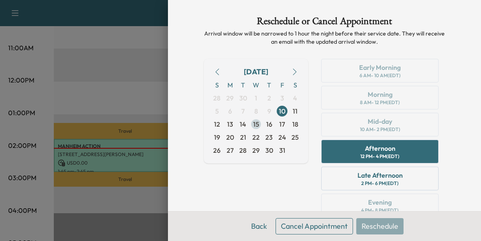 The width and height of the screenshot is (481, 241). What do you see at coordinates (269, 137) in the screenshot?
I see `span: 23` at bounding box center [269, 137].